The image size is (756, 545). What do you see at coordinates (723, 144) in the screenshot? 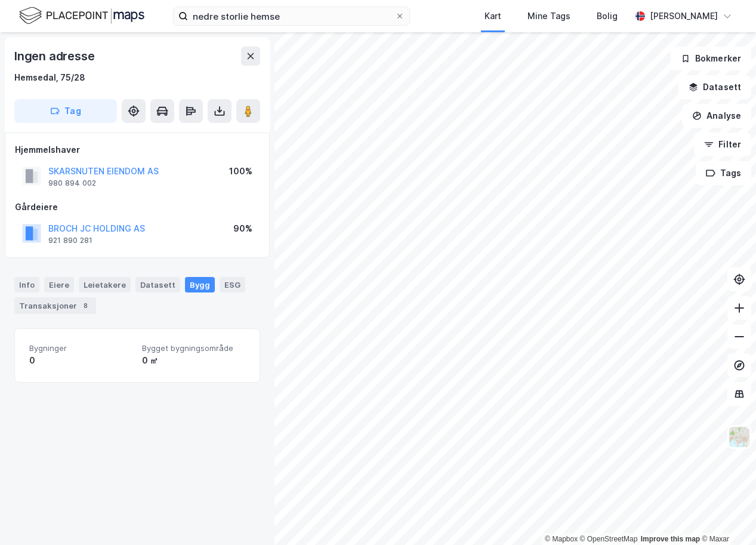
I see `button: Filter` at bounding box center [723, 144].